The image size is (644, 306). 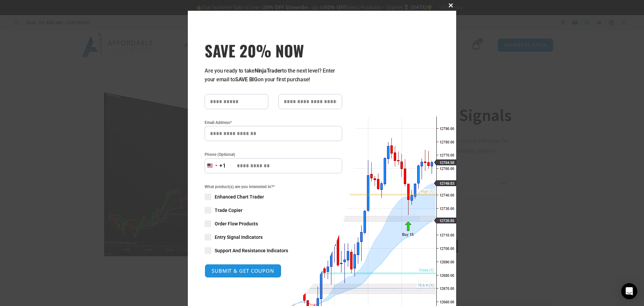 I want to click on label: Email Address, so click(x=273, y=122).